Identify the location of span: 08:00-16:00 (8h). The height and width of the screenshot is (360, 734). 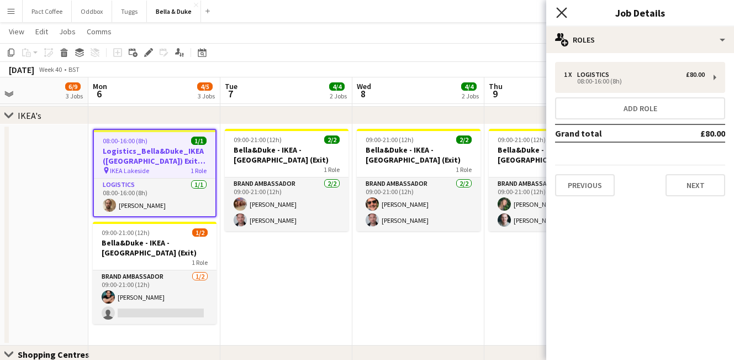
(125, 140).